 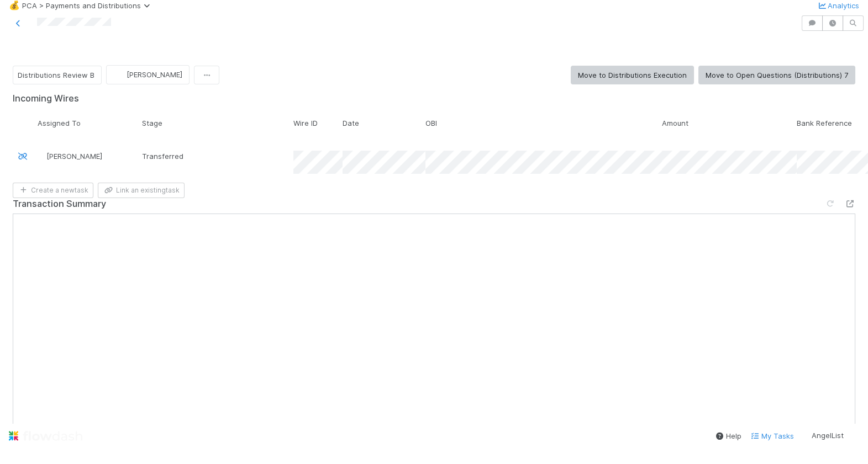 I want to click on span: Transferred, so click(x=162, y=156).